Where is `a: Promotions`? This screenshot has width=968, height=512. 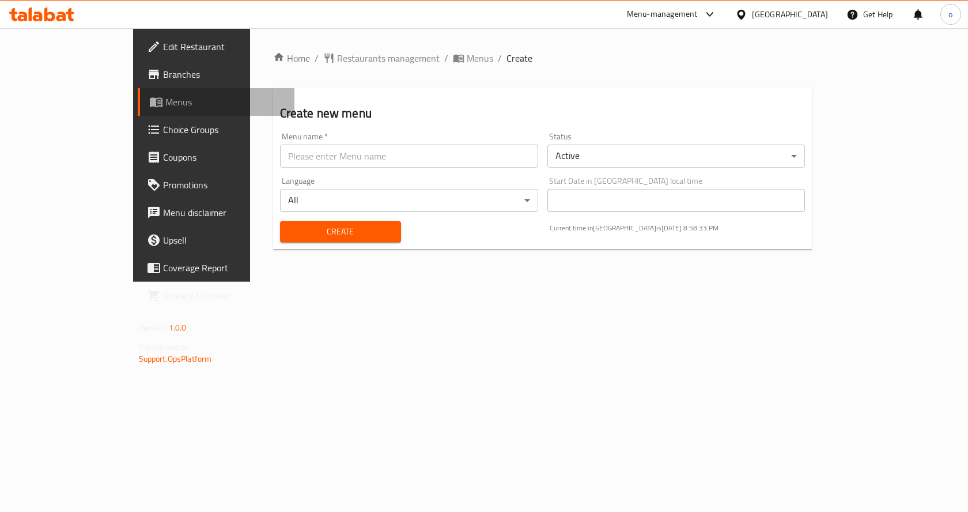 a: Promotions is located at coordinates (216, 185).